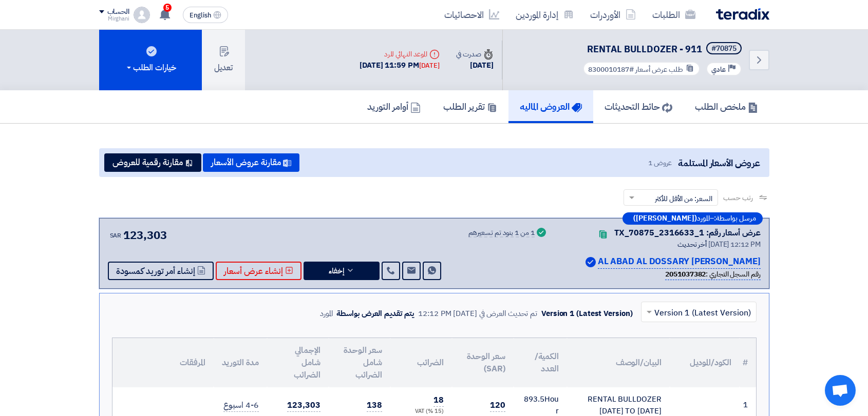  I want to click on button: إخفاء, so click(341, 271).